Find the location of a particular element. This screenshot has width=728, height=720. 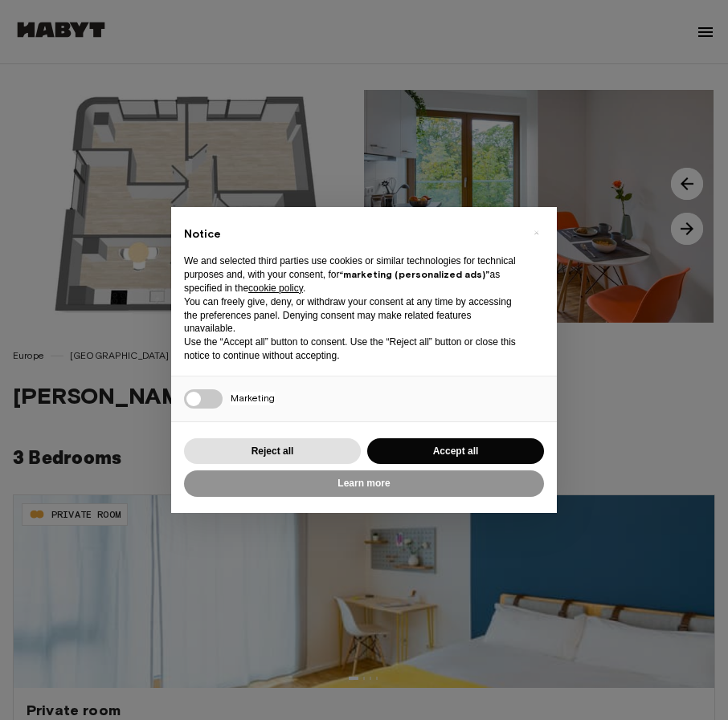

button: Reject all is located at coordinates (272, 451).